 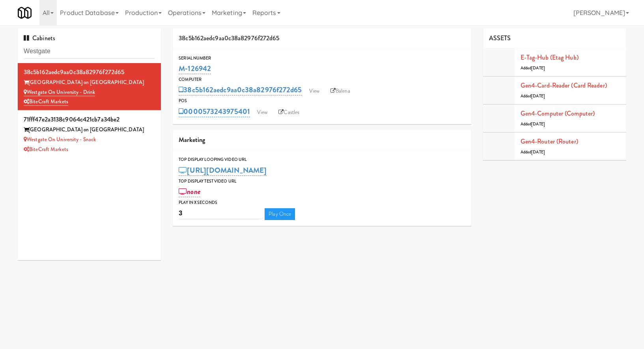 I want to click on img: Micromart, so click(x=24, y=12).